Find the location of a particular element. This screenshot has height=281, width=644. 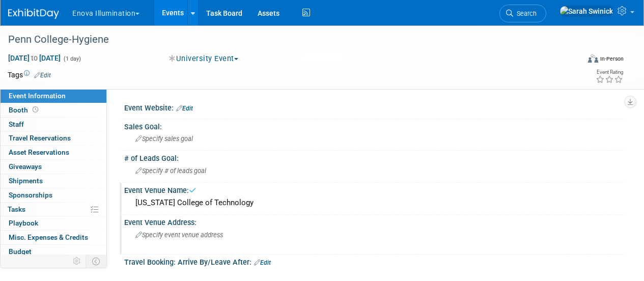

a: Giveaways is located at coordinates (53, 166).